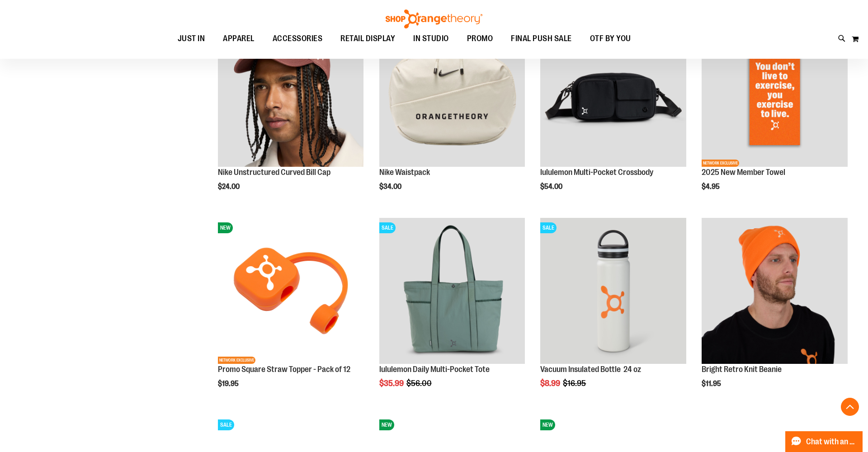 The width and height of the screenshot is (868, 452). What do you see at coordinates (552, 187) in the screenshot?
I see `span: $54.00` at bounding box center [552, 187].